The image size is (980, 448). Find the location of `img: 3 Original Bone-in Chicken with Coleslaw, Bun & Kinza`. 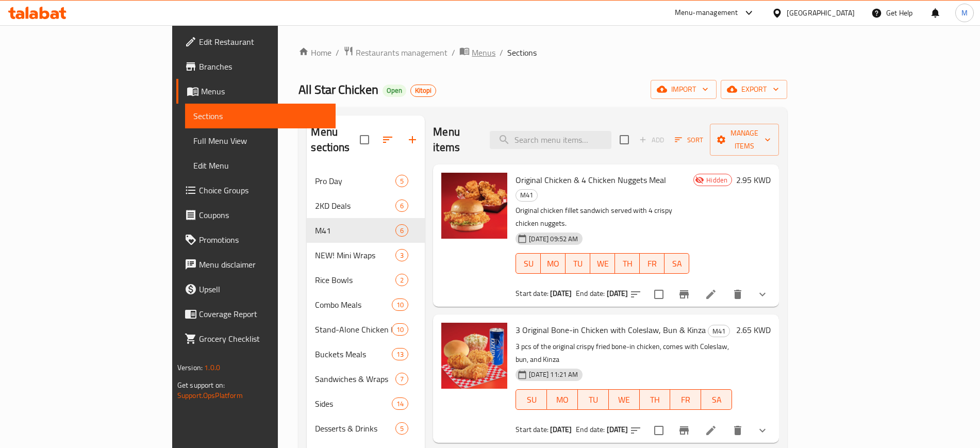

img: 3 Original Bone-in Chicken with Coleslaw, Bun & Kinza is located at coordinates (474, 356).